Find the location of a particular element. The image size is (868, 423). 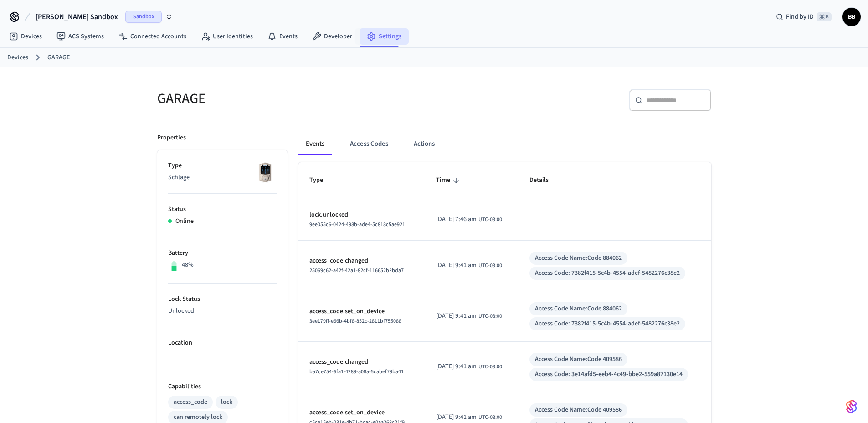

span: 25069c62-a42f-42a1-82cf-116652b2bda7 is located at coordinates (356, 270).